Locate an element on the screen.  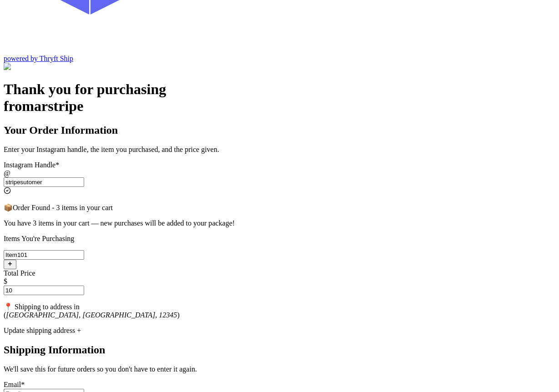
p: We'll save this for future orders so you don't have to enter it again. is located at coordinates (280, 370).